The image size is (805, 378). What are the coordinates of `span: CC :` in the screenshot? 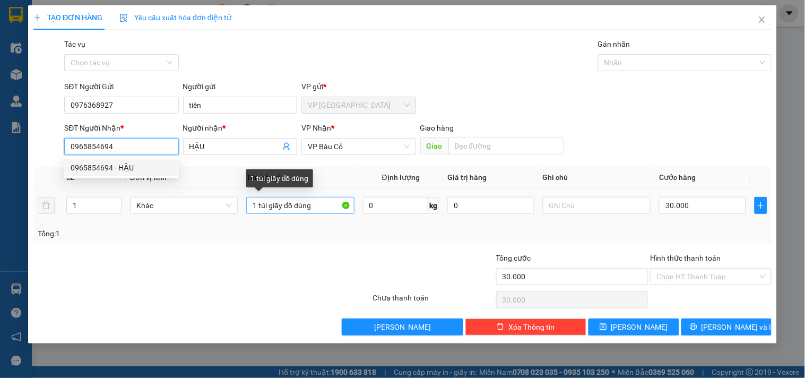 It's located at (130, 76).